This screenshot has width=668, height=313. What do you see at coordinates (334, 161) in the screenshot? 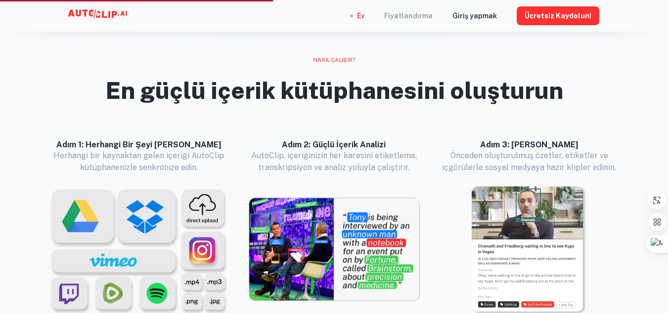
I see `font: AutoClip, içeriğinizin her karesini etiketleme, transkripsiyon ve analiz yoluyla çalıştırır.` at bounding box center [334, 161].